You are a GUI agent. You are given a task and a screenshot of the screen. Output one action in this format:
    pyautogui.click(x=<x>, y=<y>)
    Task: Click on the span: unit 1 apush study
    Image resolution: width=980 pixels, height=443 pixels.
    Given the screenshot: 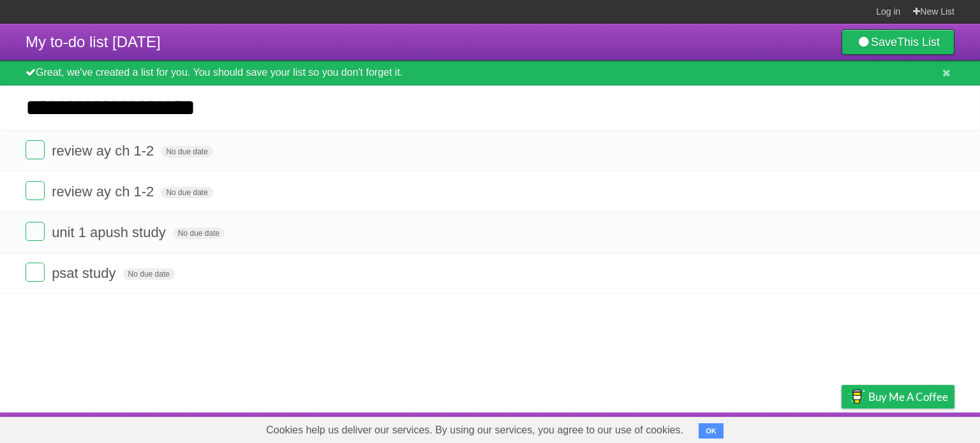 What is the action you would take?
    pyautogui.click(x=111, y=232)
    